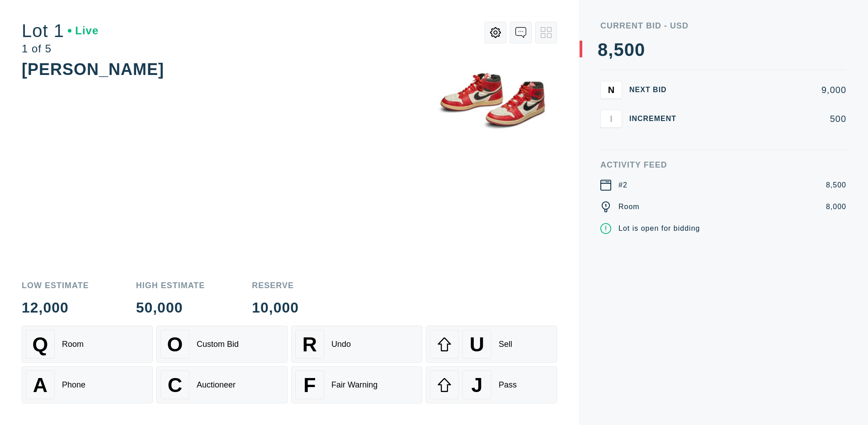 The height and width of the screenshot is (425, 868). I want to click on div: Low Estimate, so click(55, 286).